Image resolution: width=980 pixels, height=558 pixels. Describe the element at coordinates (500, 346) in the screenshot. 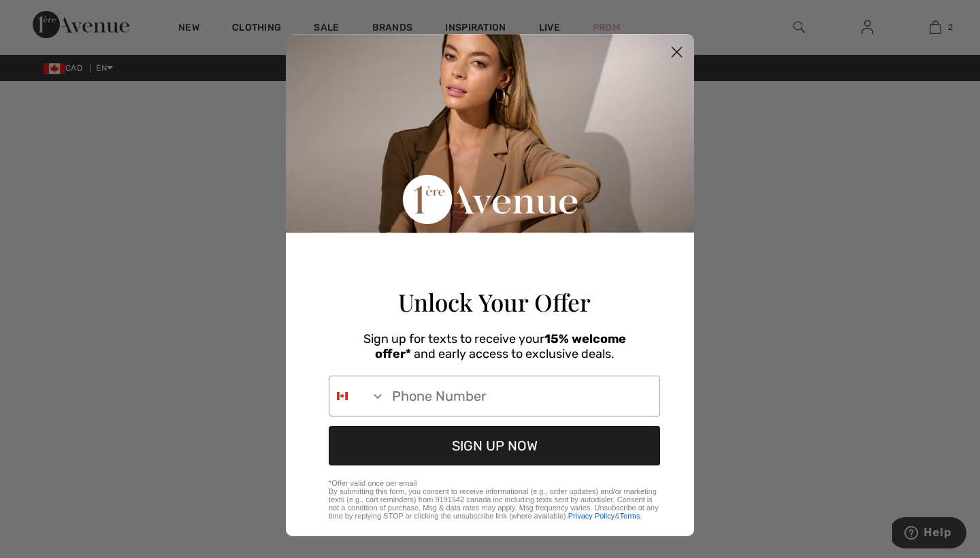

I see `span: 15% welcome offer*` at that location.